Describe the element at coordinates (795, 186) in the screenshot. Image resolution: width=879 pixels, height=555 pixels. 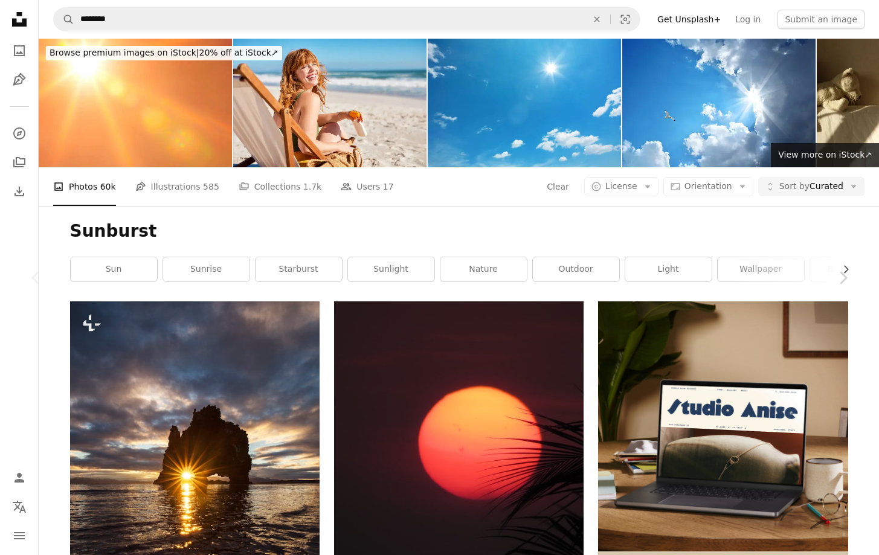
I see `span: Sort by` at that location.